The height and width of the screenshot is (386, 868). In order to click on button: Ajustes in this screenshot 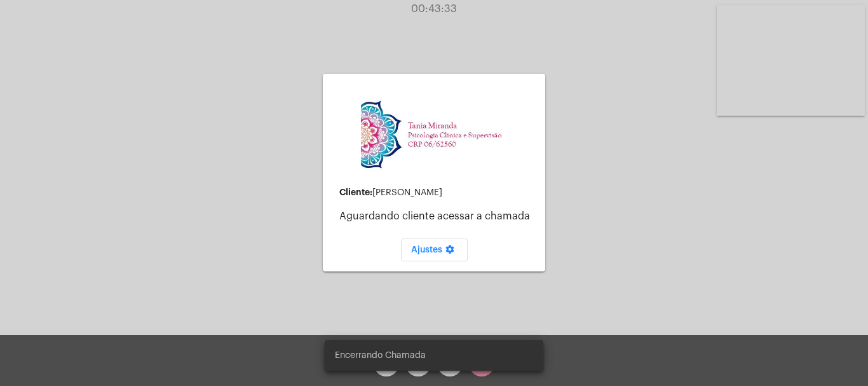, I will do `click(434, 250)`.